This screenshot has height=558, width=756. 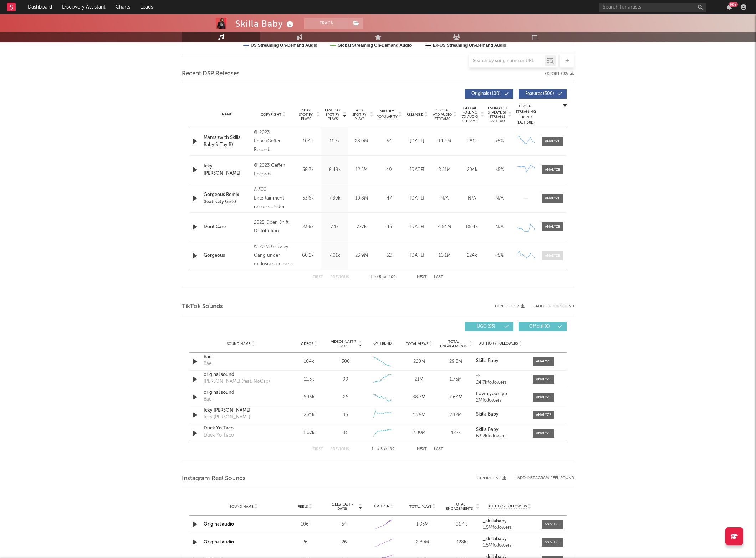 I want to click on div: Gorgeous, so click(x=227, y=256).